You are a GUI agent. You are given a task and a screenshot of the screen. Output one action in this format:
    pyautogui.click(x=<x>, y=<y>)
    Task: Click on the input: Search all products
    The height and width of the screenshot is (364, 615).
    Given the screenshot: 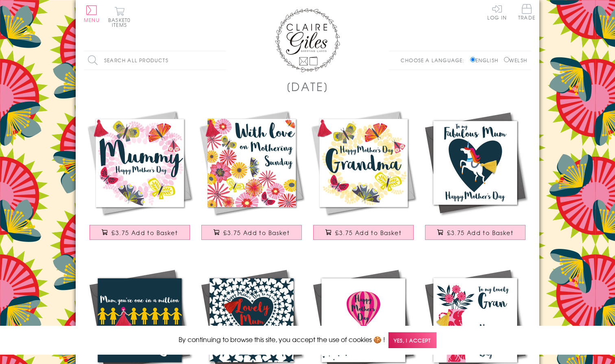 What is the action you would take?
    pyautogui.click(x=155, y=60)
    